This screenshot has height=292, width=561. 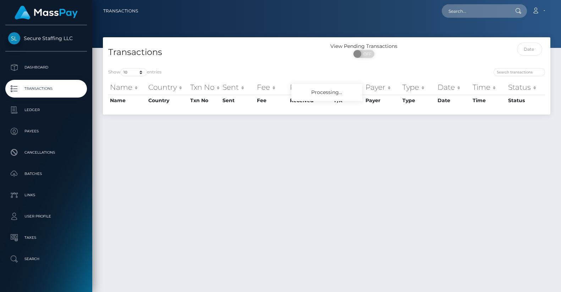 What do you see at coordinates (46, 67) in the screenshot?
I see `p: Dashboard` at bounding box center [46, 67].